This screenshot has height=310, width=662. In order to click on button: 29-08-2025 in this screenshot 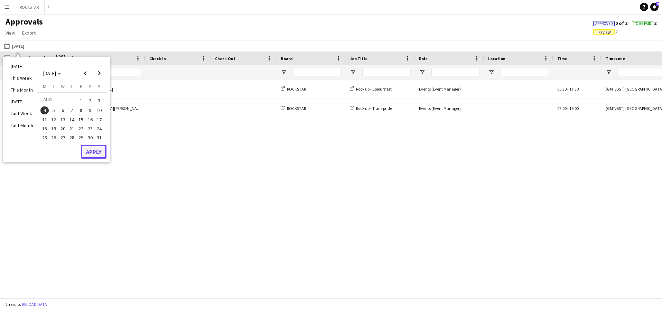, I will do `click(81, 137)`.